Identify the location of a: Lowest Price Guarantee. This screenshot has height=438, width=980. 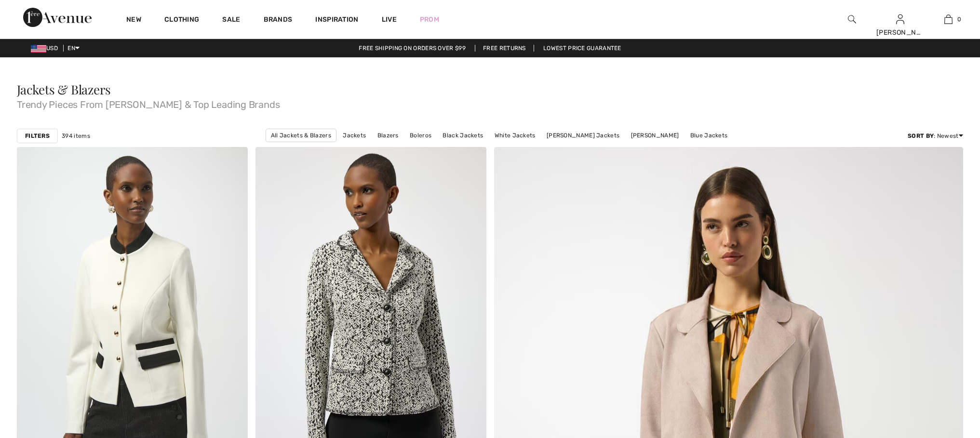
(582, 48).